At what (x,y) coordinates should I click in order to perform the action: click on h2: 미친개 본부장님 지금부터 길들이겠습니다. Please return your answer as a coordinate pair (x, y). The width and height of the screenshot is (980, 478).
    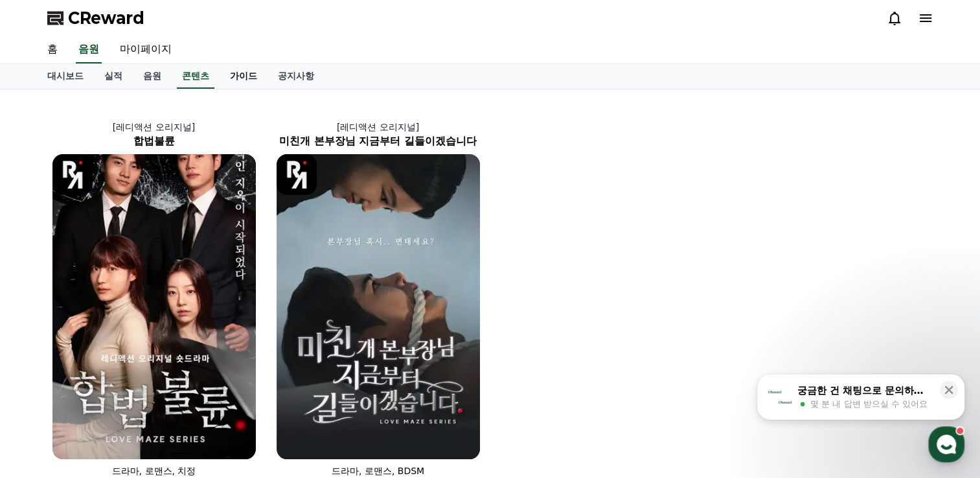
    Looking at the image, I should click on (378, 141).